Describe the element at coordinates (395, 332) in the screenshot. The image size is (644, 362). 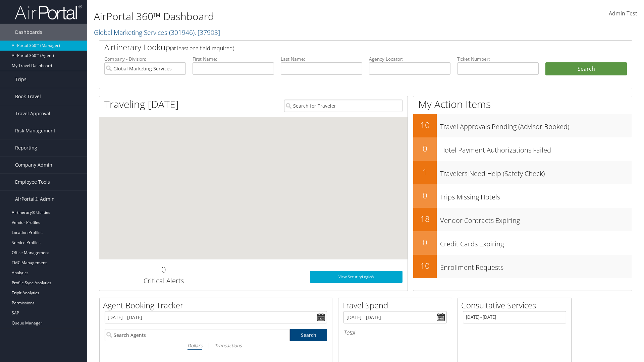
I see `h6: Total` at that location.